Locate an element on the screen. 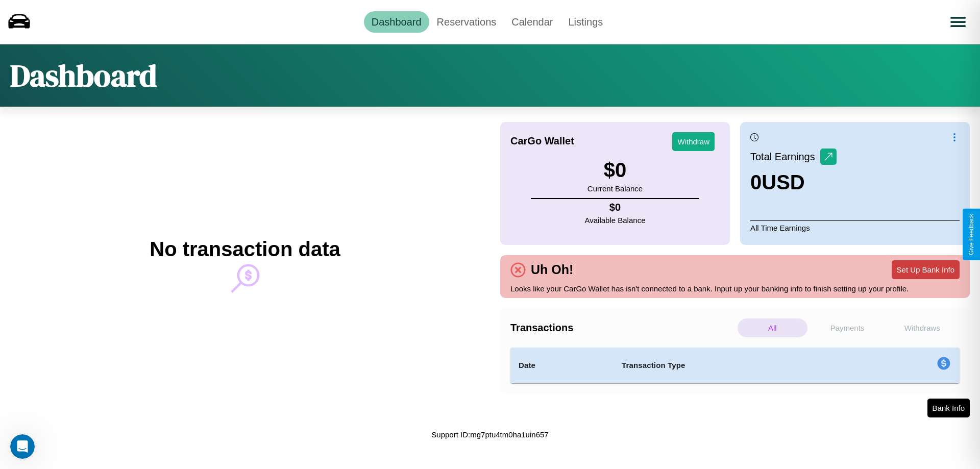 The width and height of the screenshot is (980, 469). p: Support ID: mg7ptu4tm0ha1uin657 is located at coordinates (490, 434).